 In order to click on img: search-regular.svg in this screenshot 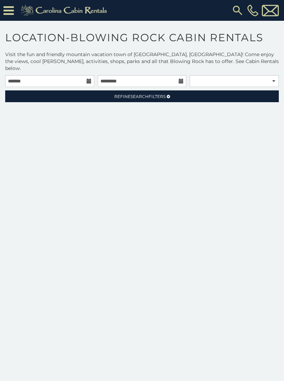, I will do `click(237, 10)`.